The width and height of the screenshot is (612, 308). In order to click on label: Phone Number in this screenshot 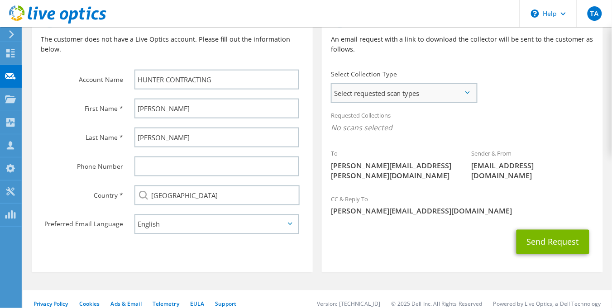, I will do `click(82, 164)`.